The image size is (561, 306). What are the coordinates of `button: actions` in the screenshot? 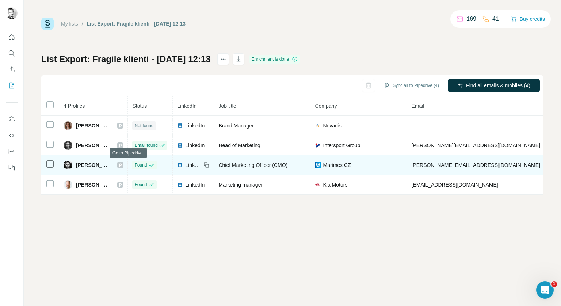 It's located at (223, 59).